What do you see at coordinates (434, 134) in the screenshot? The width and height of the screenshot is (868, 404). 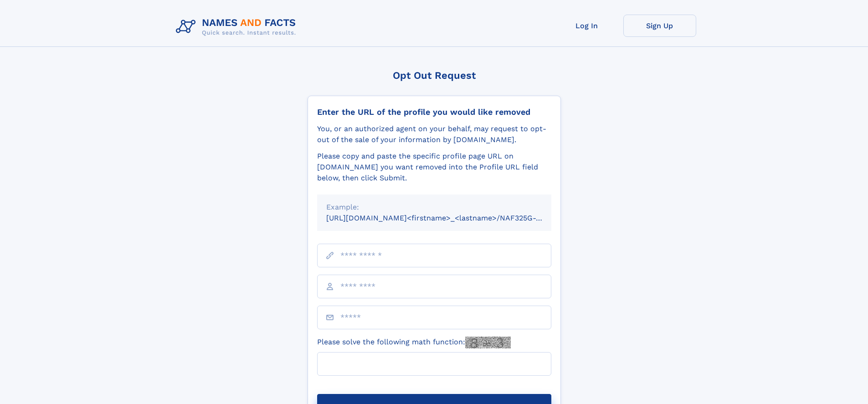 I see `div: You, or an authorized agent on your behalf, may request to opt-out of the sale of your informatio...` at bounding box center [434, 134].